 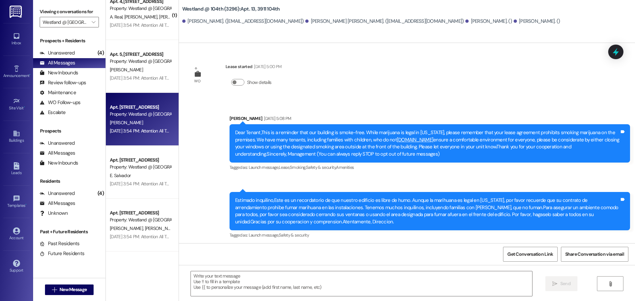 What do you see at coordinates (298, 167) in the screenshot?
I see `span: Smoking ,` at bounding box center [298, 167].